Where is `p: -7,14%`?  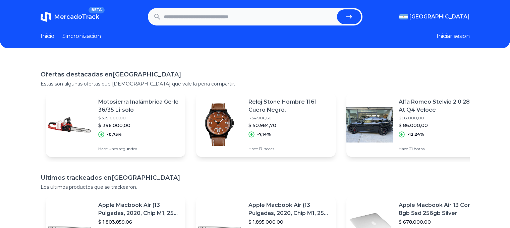 p: -7,14% is located at coordinates (264, 135).